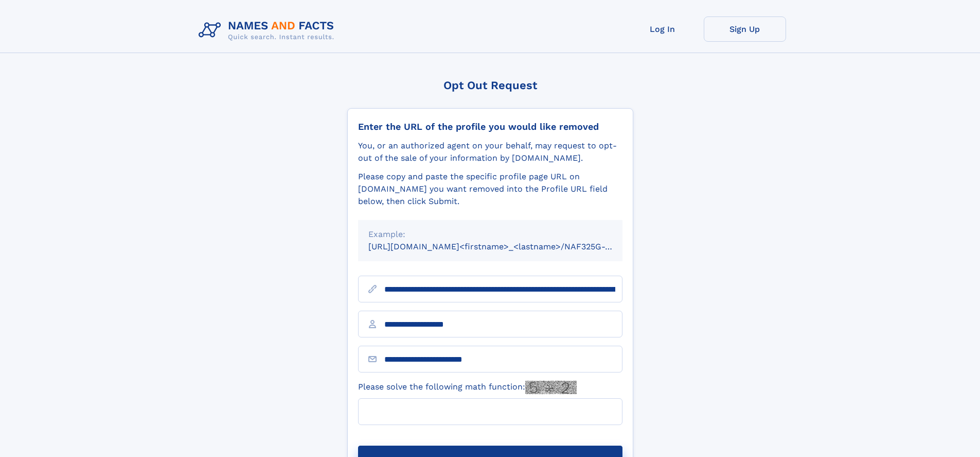 Image resolution: width=980 pixels, height=457 pixels. I want to click on img: Logo Names and Facts, so click(268, 30).